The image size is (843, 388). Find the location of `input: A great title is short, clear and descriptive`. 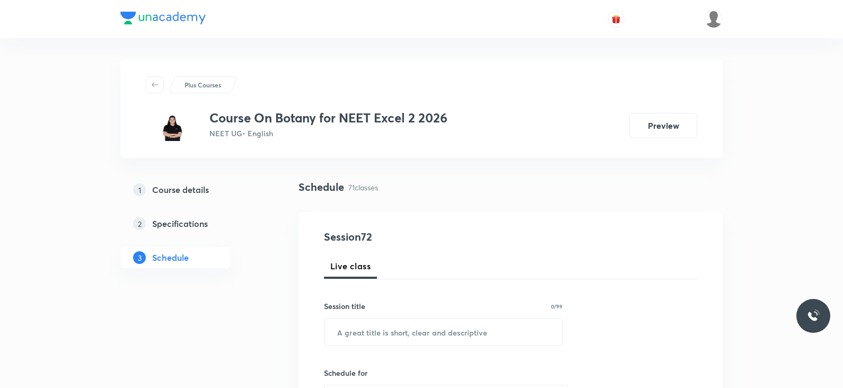

input: A great title is short, clear and descriptive is located at coordinates (443, 332).